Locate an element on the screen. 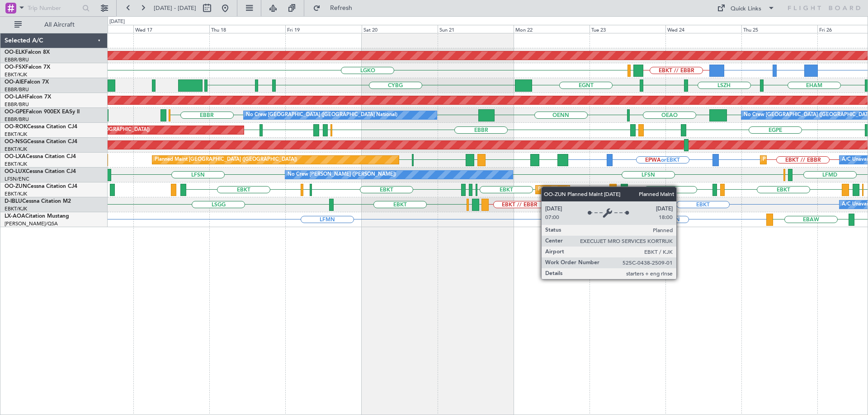 The height and width of the screenshot is (415, 868). span: OO-ZUN is located at coordinates (16, 187).